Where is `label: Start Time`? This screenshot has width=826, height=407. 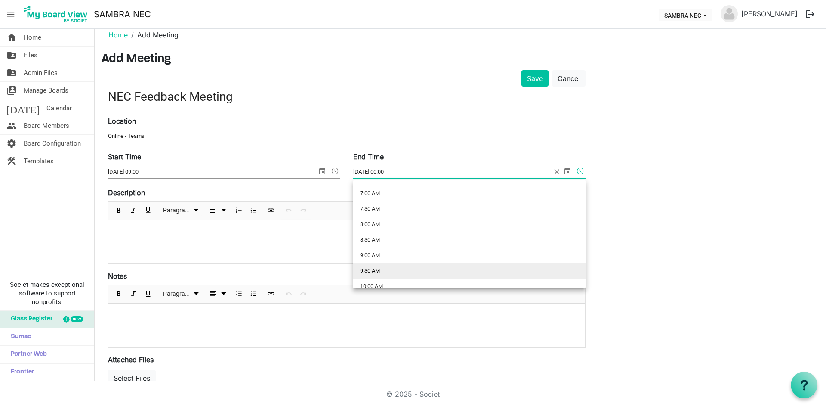 label: Start Time is located at coordinates (124, 157).